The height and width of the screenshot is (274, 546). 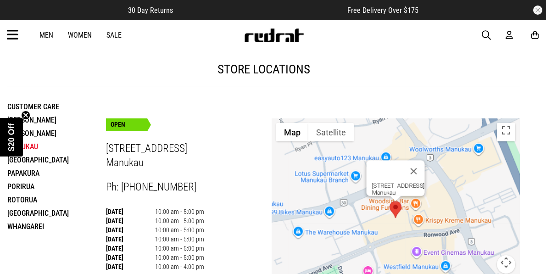 What do you see at coordinates (56, 146) in the screenshot?
I see `li: Manukau` at bounding box center [56, 146].